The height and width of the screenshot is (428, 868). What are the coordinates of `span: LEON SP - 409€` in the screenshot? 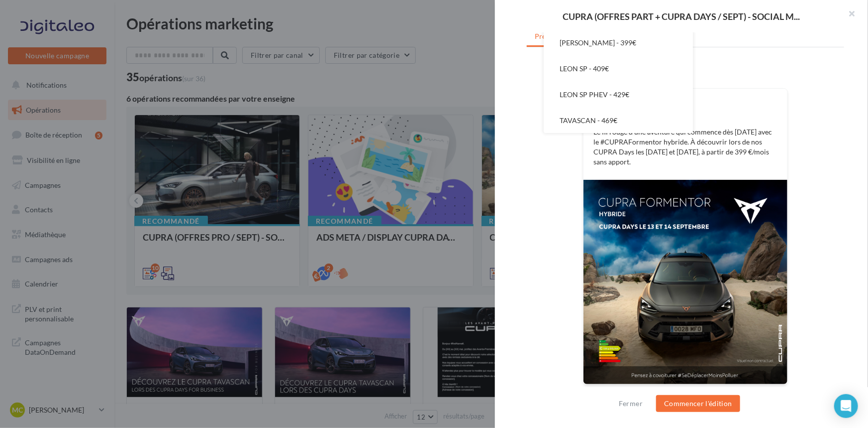 It's located at (584, 68).